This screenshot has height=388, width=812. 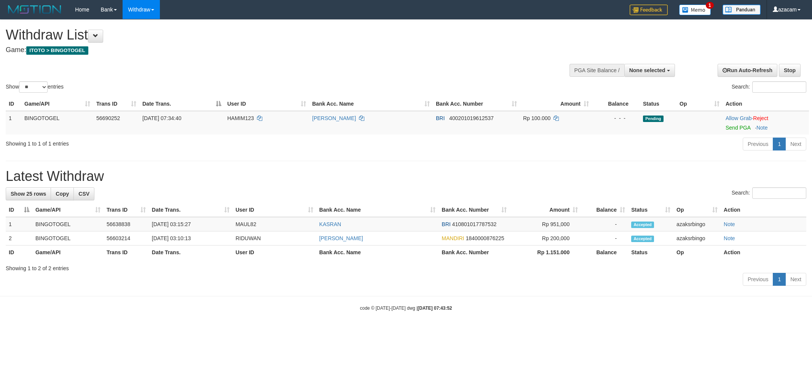 What do you see at coordinates (604, 210) in the screenshot?
I see `th: Balance: activate to sort column ascending` at bounding box center [604, 210].